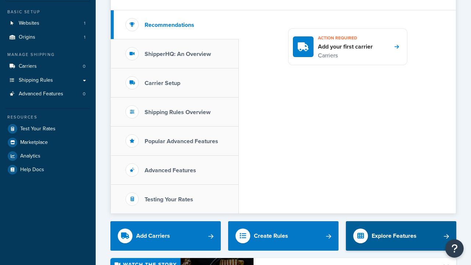 This screenshot has height=265, width=471. Describe the element at coordinates (181, 141) in the screenshot. I see `h3: Popular Advanced Features` at that location.